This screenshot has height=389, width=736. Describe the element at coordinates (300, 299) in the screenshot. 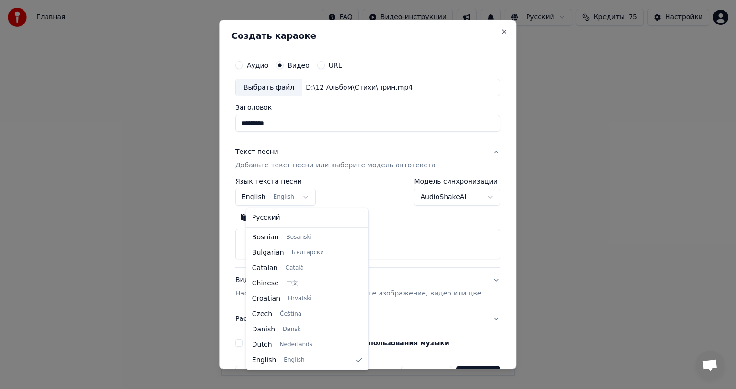

I see `span: Hrvatski` at that location.